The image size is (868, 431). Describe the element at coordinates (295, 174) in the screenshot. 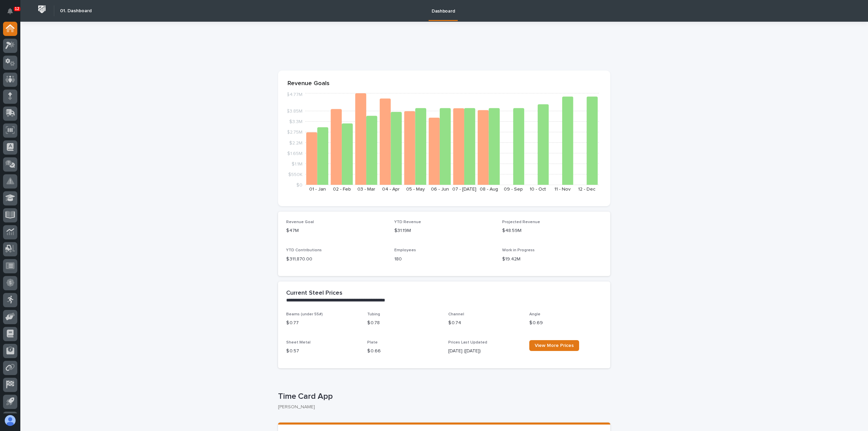

I see `tspan: $550K` at that location.